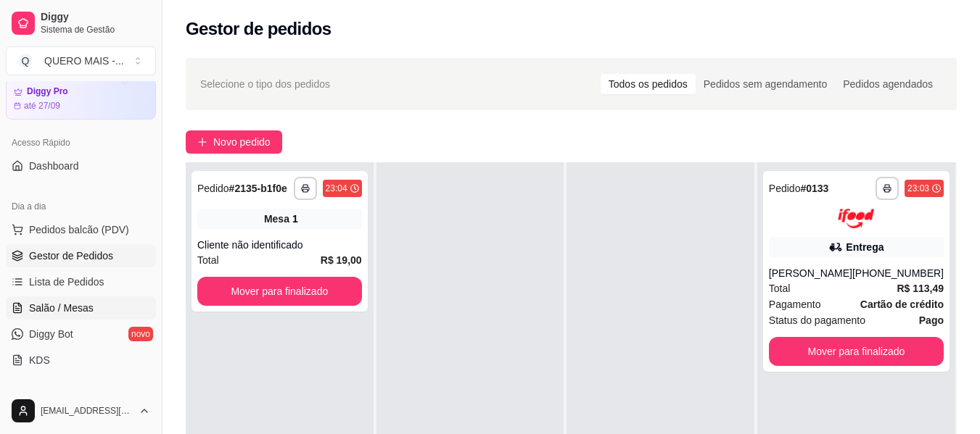  What do you see at coordinates (202, 142) in the screenshot?
I see `span: plus` at bounding box center [202, 142].